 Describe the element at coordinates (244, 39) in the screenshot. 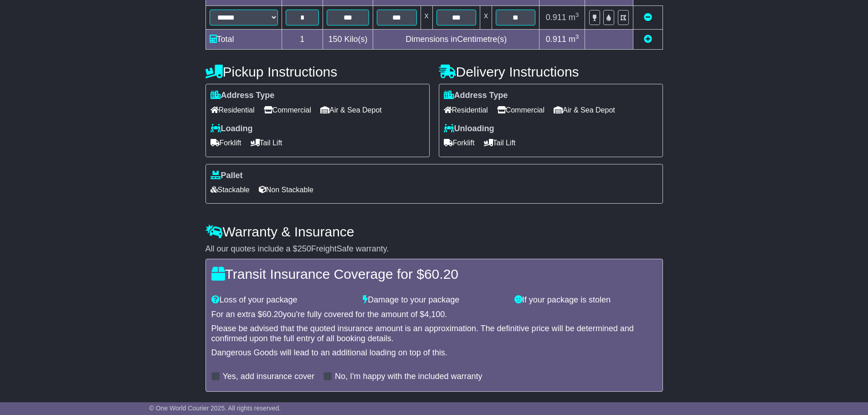

I see `td: Total` at that location.